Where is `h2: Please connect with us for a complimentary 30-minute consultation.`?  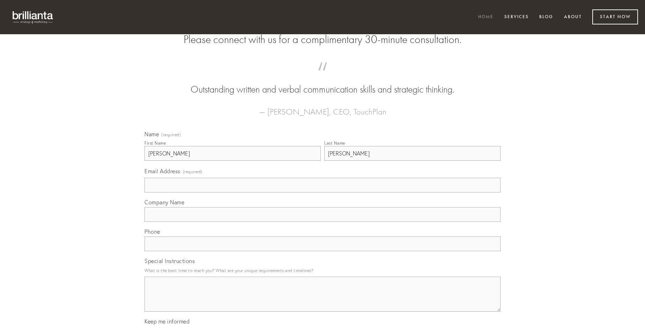 h2: Please connect with us for a complimentary 30-minute consultation. is located at coordinates (323, 39).